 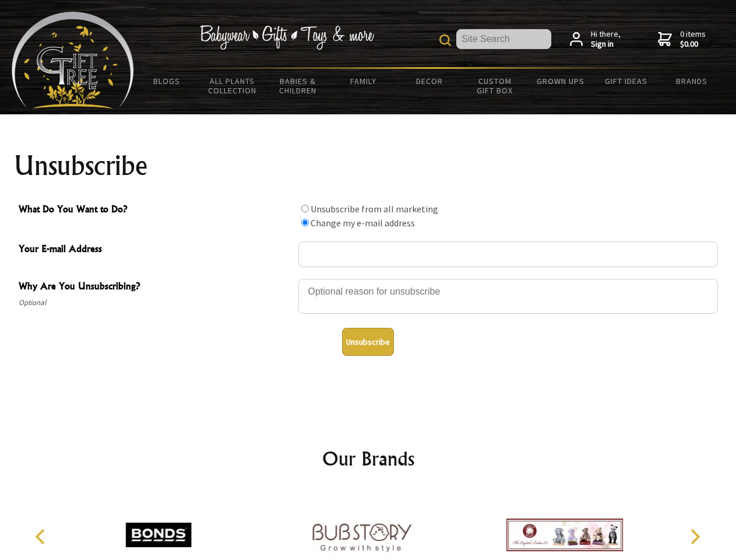 What do you see at coordinates (508, 296) in the screenshot?
I see `textarea: Why Are You Unsubscribing?` at bounding box center [508, 296].